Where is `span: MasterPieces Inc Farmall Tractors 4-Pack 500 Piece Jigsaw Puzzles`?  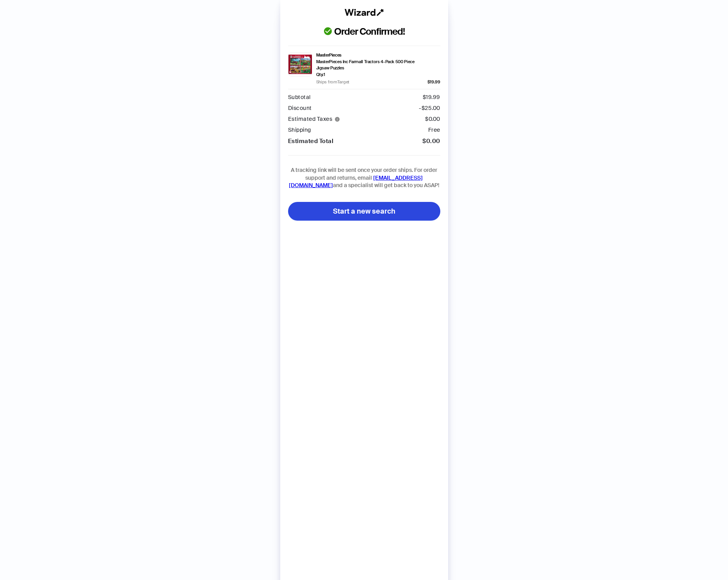 span: MasterPieces Inc Farmall Tractors 4-Pack 500 Piece Jigsaw Puzzles is located at coordinates (370, 65).